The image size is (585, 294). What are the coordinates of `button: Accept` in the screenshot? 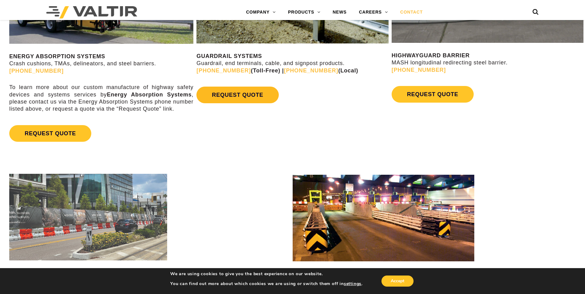 It's located at (398, 281).